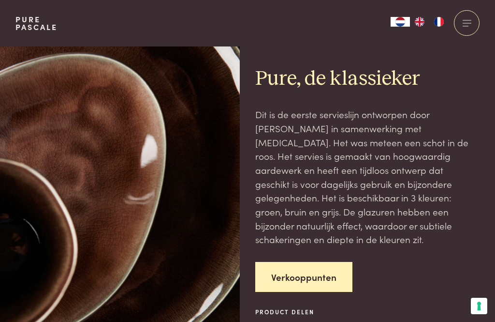 This screenshot has width=495, height=322. I want to click on a: Verkooppunten, so click(304, 277).